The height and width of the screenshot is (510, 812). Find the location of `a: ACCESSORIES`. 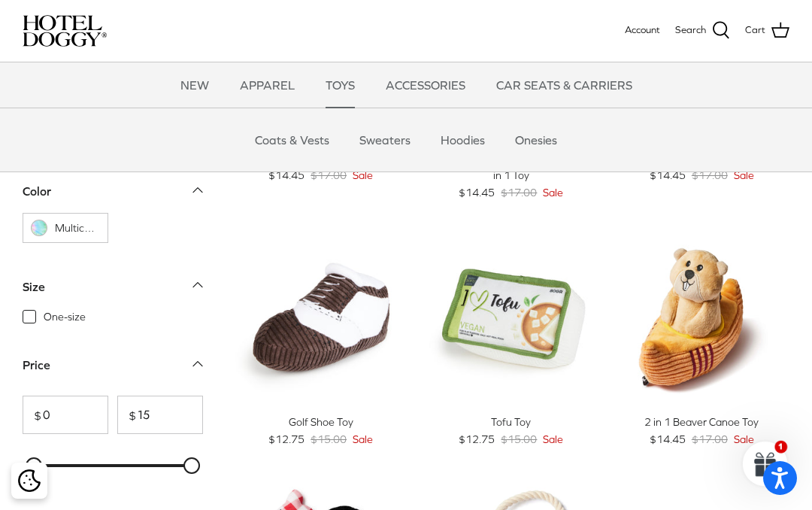

a: ACCESSORIES is located at coordinates (425, 85).